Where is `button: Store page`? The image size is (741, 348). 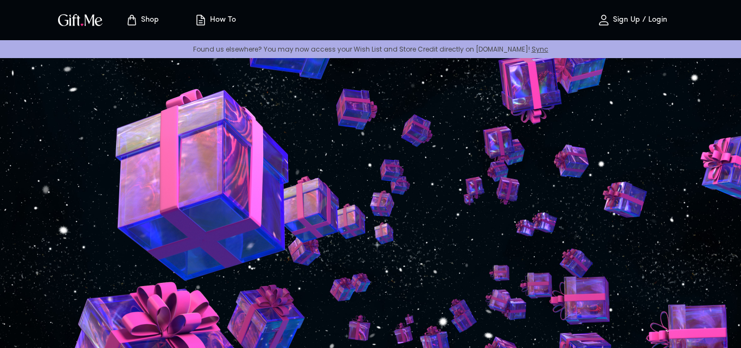 button: Store page is located at coordinates (142, 20).